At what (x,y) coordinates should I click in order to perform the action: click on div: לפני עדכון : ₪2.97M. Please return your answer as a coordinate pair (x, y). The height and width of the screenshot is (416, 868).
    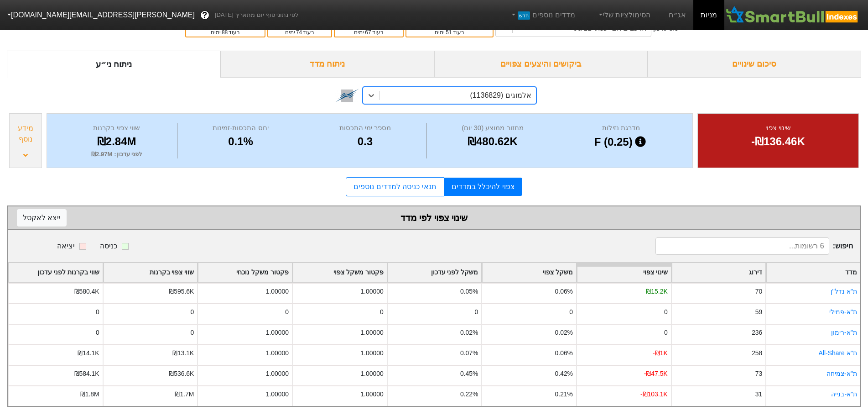
    Looking at the image, I should click on (117, 154).